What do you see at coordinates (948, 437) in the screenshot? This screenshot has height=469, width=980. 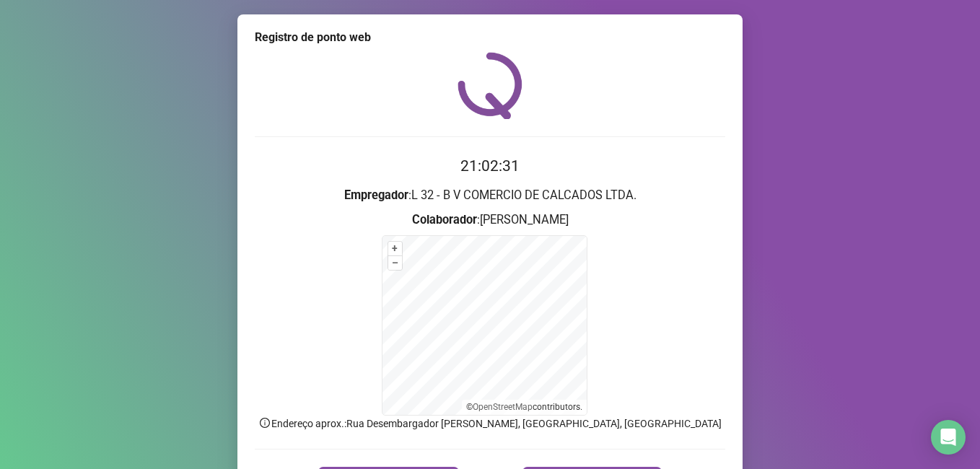 I see `div: Open Intercom Messenger` at bounding box center [948, 437].